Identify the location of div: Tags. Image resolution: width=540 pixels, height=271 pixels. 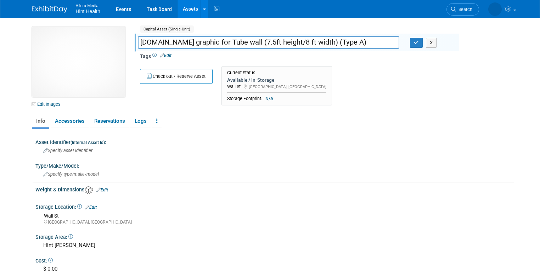
(297, 59).